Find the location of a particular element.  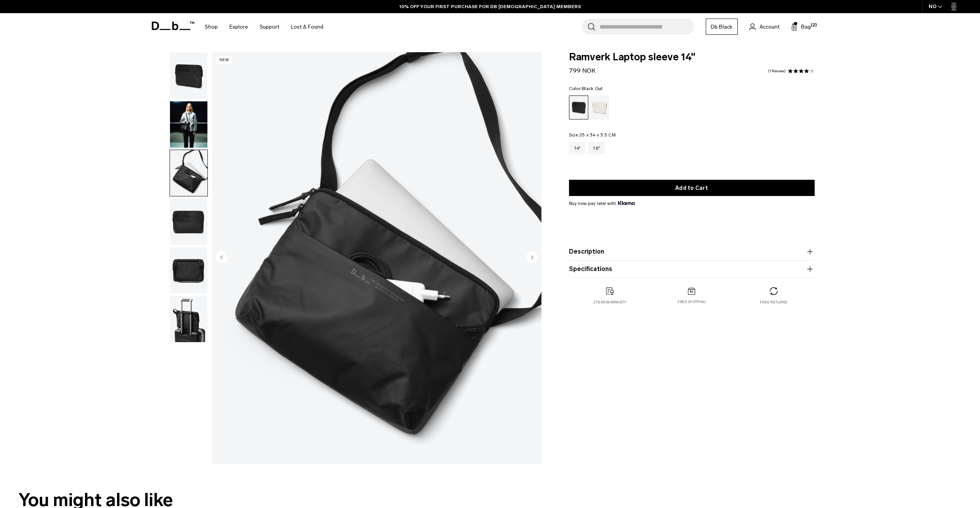

a: Black Out is located at coordinates (578, 107).